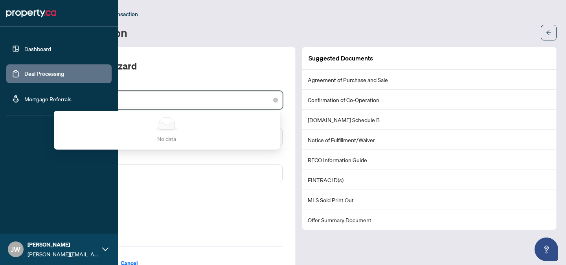  I want to click on span: Add Transaction, so click(118, 14).